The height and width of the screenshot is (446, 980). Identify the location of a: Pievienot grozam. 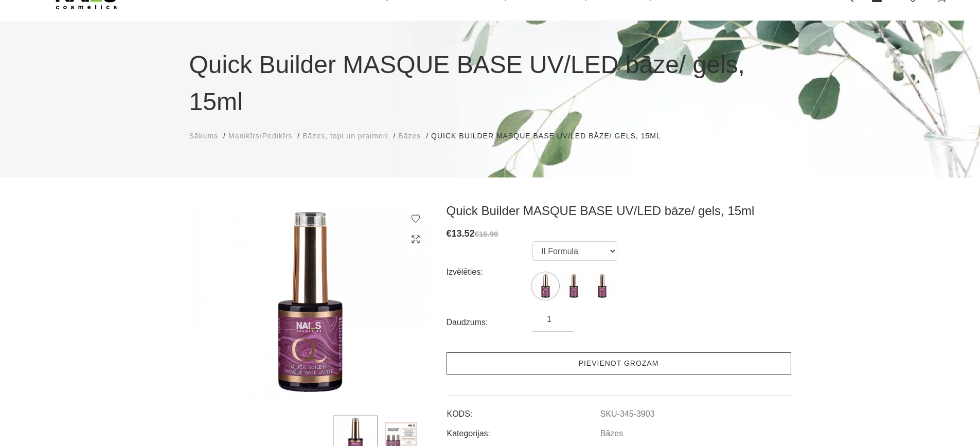
(619, 363).